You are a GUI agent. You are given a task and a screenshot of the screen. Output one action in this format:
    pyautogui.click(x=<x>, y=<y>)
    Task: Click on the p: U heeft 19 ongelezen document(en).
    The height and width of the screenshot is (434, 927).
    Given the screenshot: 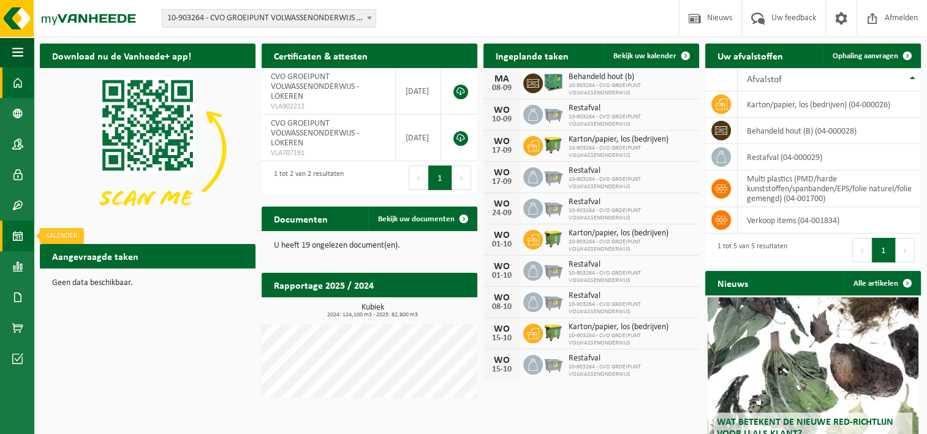 What is the action you would take?
    pyautogui.click(x=369, y=246)
    